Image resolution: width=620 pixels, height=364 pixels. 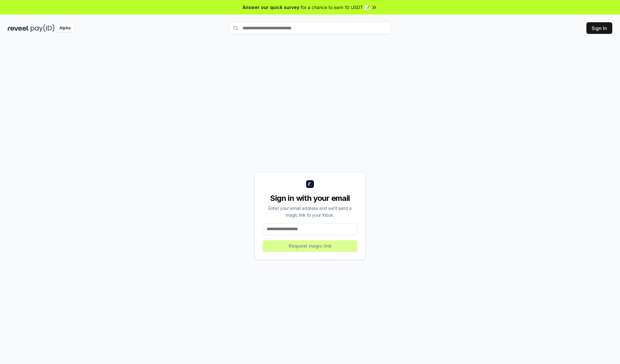 I want to click on img: logo_small, so click(x=310, y=184).